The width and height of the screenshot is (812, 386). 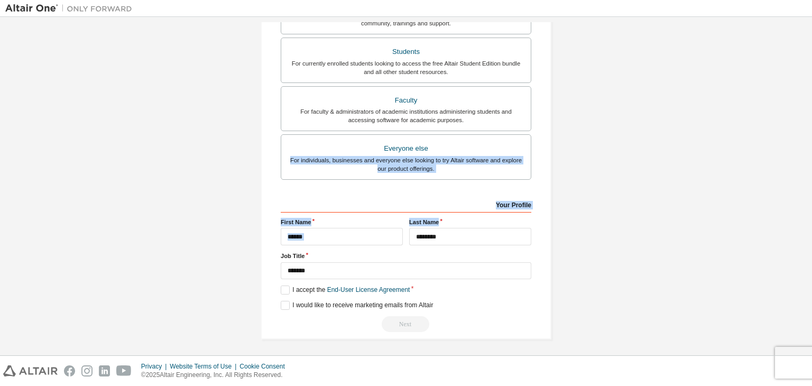 I want to click on label: Last Name, so click(x=470, y=222).